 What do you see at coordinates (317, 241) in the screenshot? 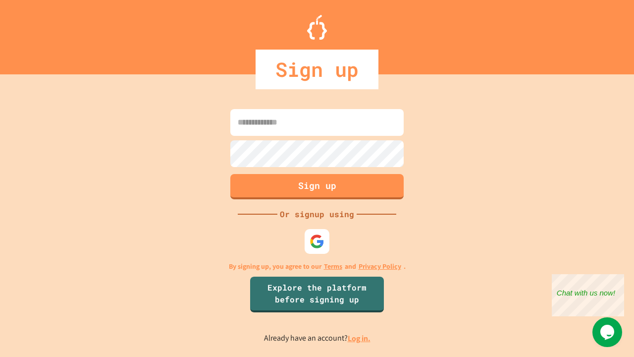
I see `img: google-icon.svg` at bounding box center [317, 241].